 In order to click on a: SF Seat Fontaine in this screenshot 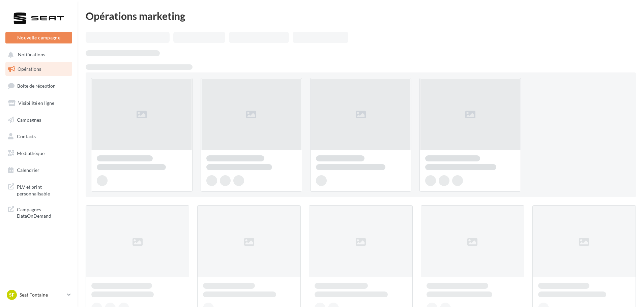, I will do `click(39, 295)`.